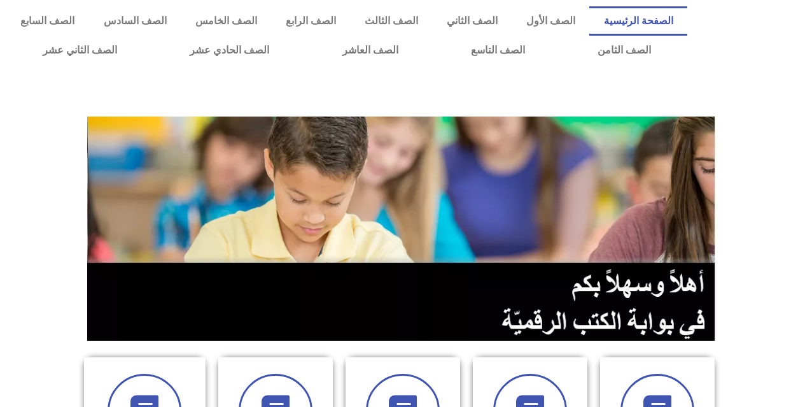 This screenshot has height=407, width=805. Describe the element at coordinates (226, 21) in the screenshot. I see `a: الصف الخامس` at that location.